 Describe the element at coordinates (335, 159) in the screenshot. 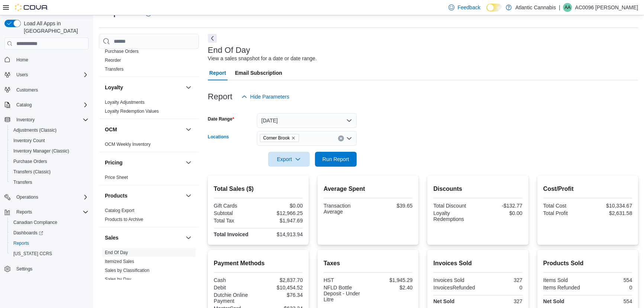

I see `span: Run Report` at that location.